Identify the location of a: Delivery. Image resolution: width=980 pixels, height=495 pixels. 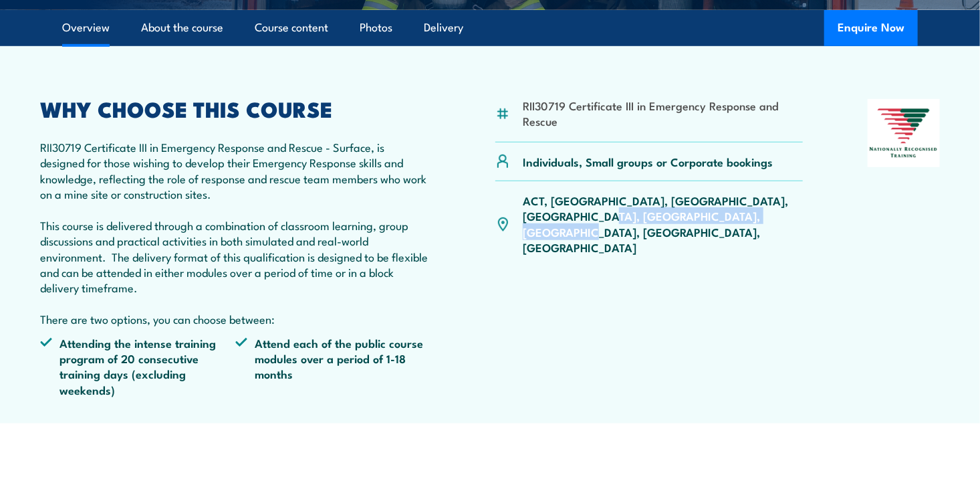
(443, 27).